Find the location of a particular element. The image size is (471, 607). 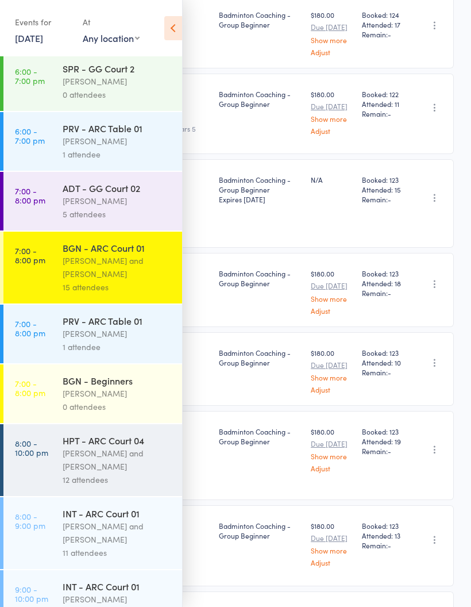

div: Events for is located at coordinates (43, 22).